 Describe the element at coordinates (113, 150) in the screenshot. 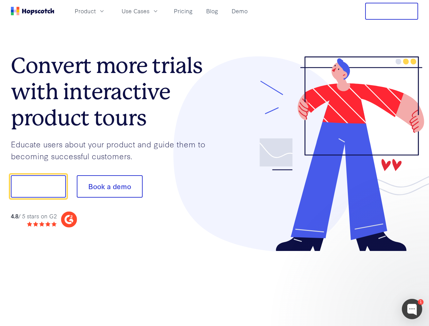

I see `p: Educate users about your product and guide them to becoming successful customers.` at that location.